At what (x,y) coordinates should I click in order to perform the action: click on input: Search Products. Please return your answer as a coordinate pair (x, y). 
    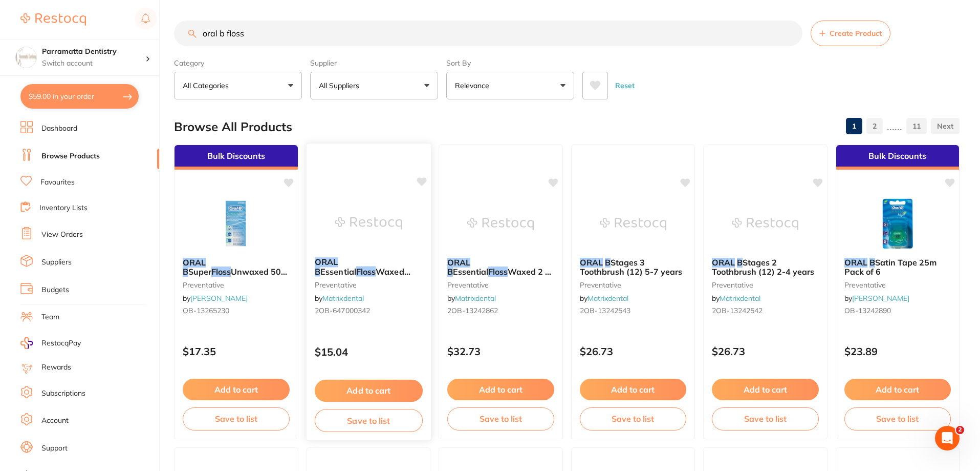
    Looking at the image, I should click on (488, 33).